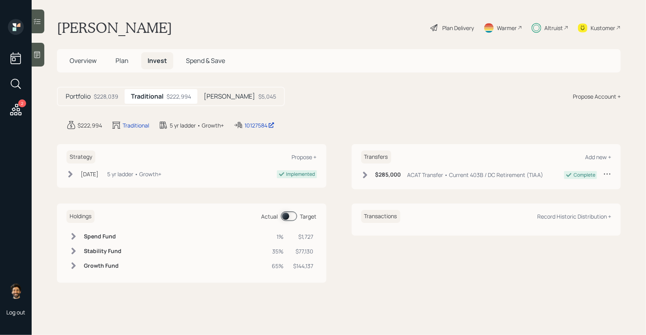 The height and width of the screenshot is (335, 646). Describe the element at coordinates (553, 28) in the screenshot. I see `div: Altruist` at that location.